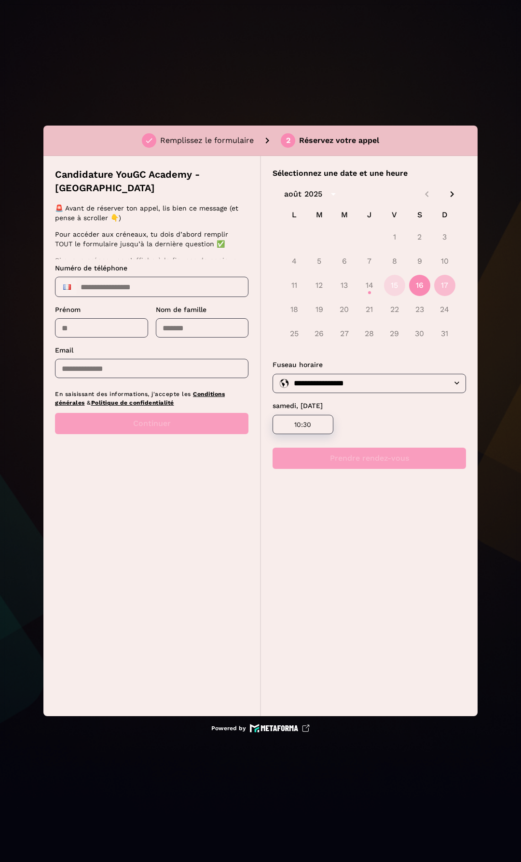 Image resolution: width=521 pixels, height=862 pixels. What do you see at coordinates (370, 215) in the screenshot?
I see `span: J` at bounding box center [370, 215].